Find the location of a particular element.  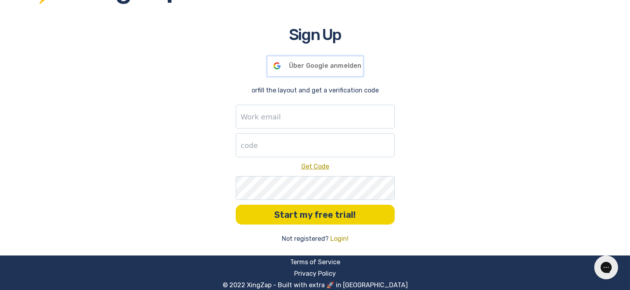

input: Work email is located at coordinates (315, 117).